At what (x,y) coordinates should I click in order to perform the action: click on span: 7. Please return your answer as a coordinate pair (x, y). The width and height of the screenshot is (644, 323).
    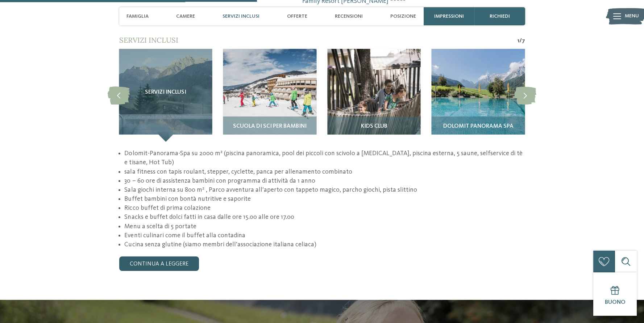
    Looking at the image, I should click on (523, 41).